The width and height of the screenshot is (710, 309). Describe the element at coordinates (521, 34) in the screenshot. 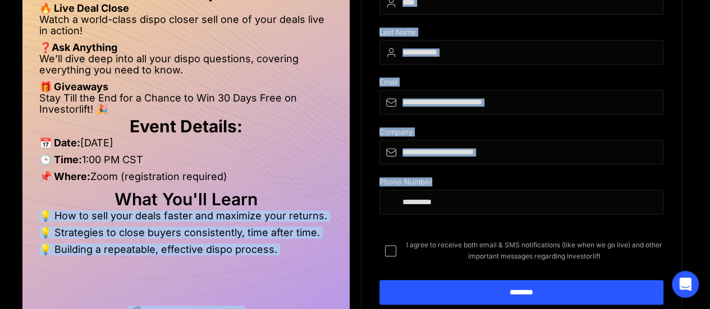

I see `div: Last Name` at that location.